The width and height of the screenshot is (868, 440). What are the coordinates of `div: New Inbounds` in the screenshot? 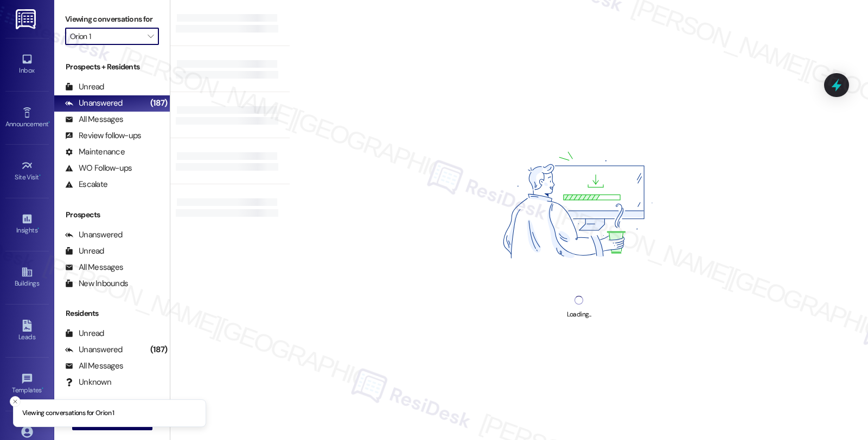 It's located at (97, 283).